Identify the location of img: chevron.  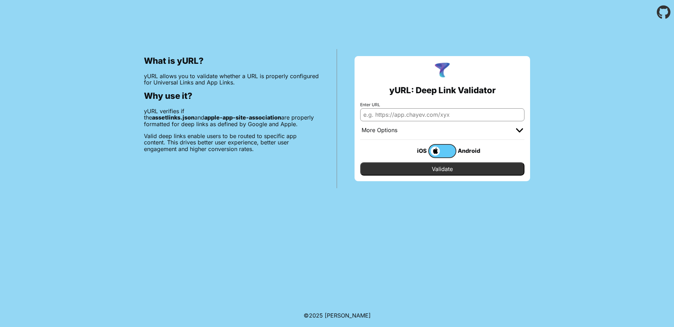
(519, 131).